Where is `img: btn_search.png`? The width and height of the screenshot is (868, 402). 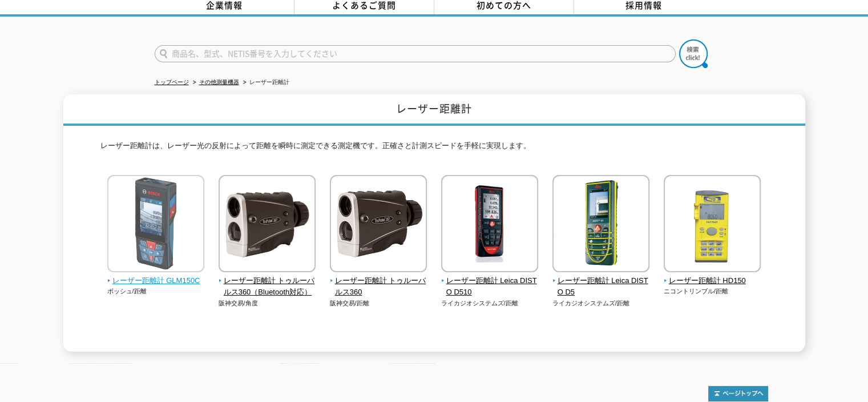 img: btn_search.png is located at coordinates (693, 54).